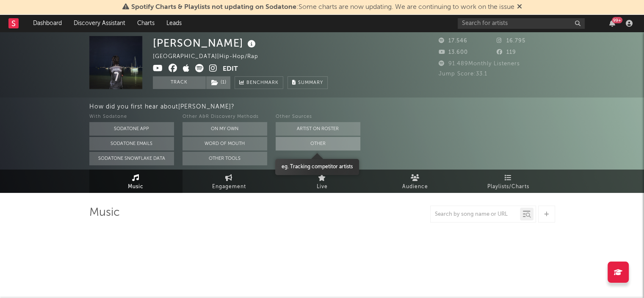 The image size is (644, 298). What do you see at coordinates (509, 181) in the screenshot?
I see `a: Playlists/Charts` at bounding box center [509, 181].